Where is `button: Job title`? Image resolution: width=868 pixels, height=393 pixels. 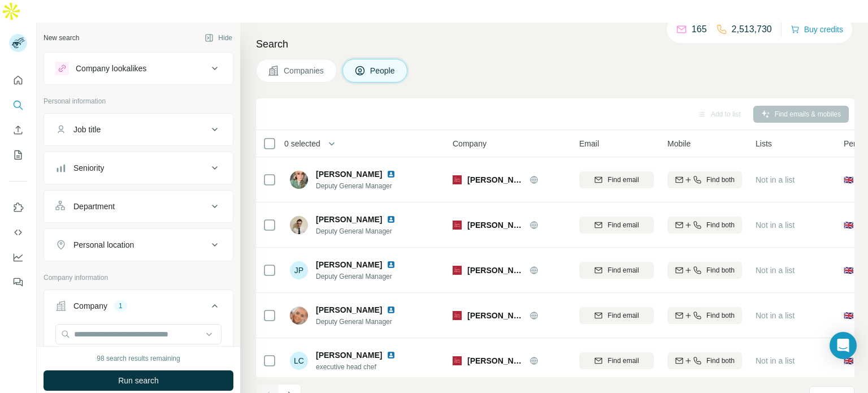 button: Job title is located at coordinates (139, 130).